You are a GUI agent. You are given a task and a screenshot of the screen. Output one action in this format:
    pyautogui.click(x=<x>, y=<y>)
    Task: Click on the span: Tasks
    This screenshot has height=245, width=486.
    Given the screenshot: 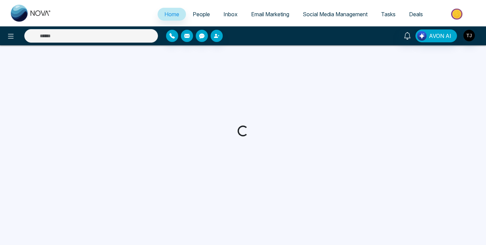 What is the action you would take?
    pyautogui.click(x=388, y=14)
    